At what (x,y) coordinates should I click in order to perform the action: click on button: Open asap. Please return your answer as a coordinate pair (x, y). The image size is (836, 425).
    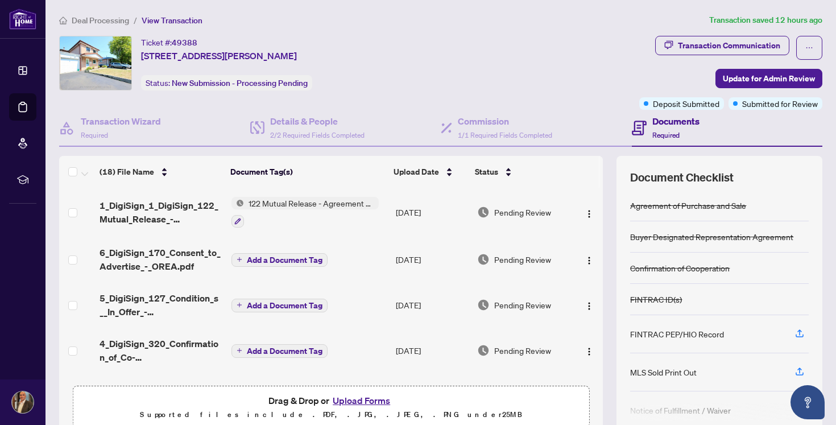
    Looking at the image, I should click on (807, 402).